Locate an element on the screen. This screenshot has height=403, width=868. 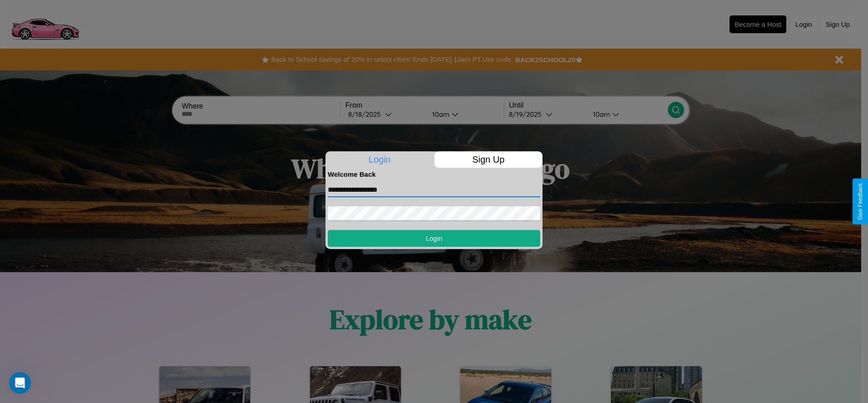
button: Login is located at coordinates (434, 238).